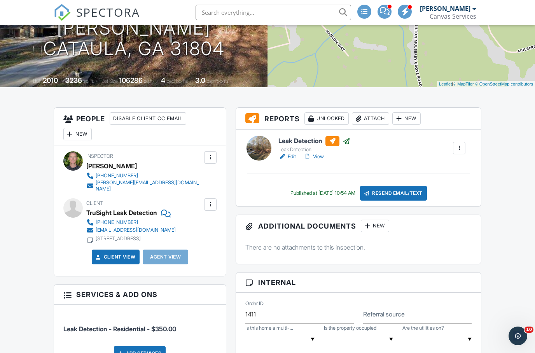 The width and height of the screenshot is (535, 353). What do you see at coordinates (89, 81) in the screenshot?
I see `span: sq. ft.` at bounding box center [89, 81].